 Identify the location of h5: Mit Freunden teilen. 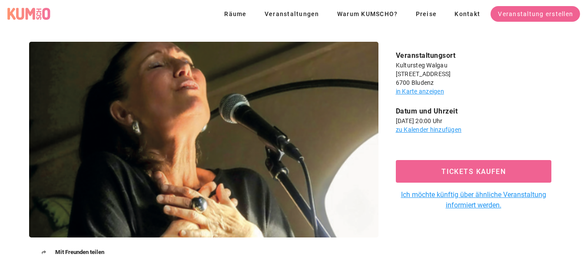
(204, 249).